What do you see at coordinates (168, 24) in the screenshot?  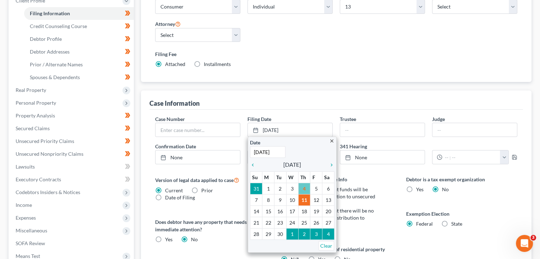 I see `label: Attorney` at bounding box center [168, 24].